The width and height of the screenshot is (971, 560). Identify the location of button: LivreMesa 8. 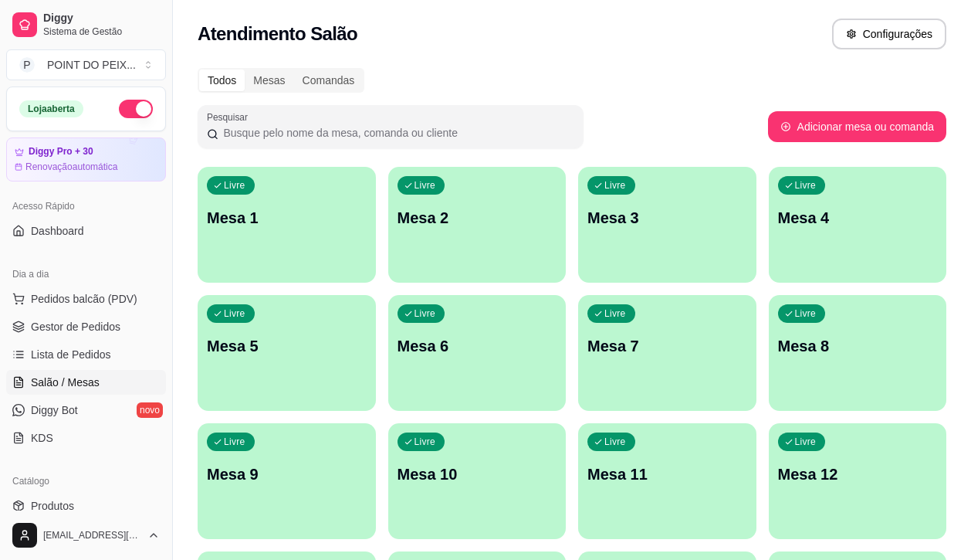
(857, 353).